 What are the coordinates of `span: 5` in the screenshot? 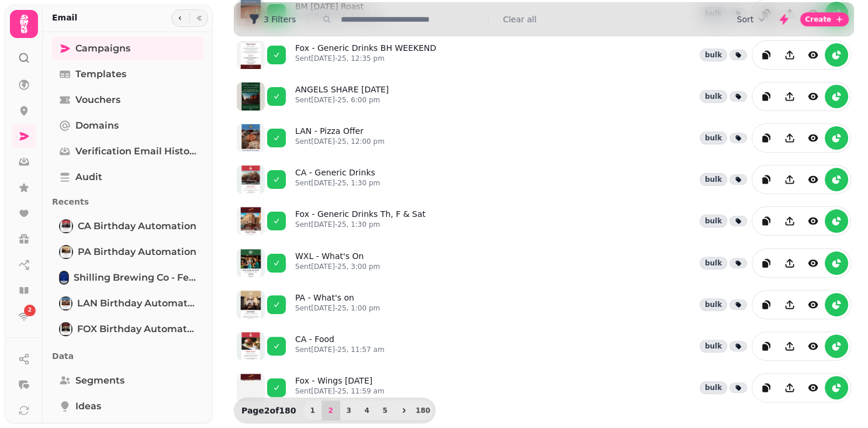 It's located at (385, 411).